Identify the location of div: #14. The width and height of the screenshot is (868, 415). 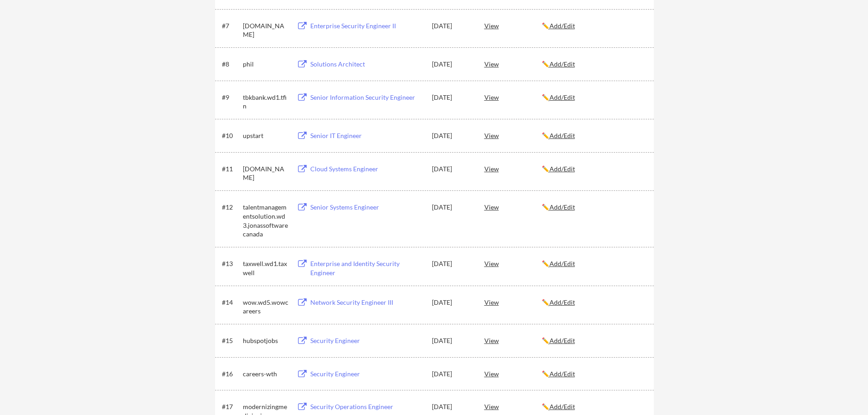
(231, 302).